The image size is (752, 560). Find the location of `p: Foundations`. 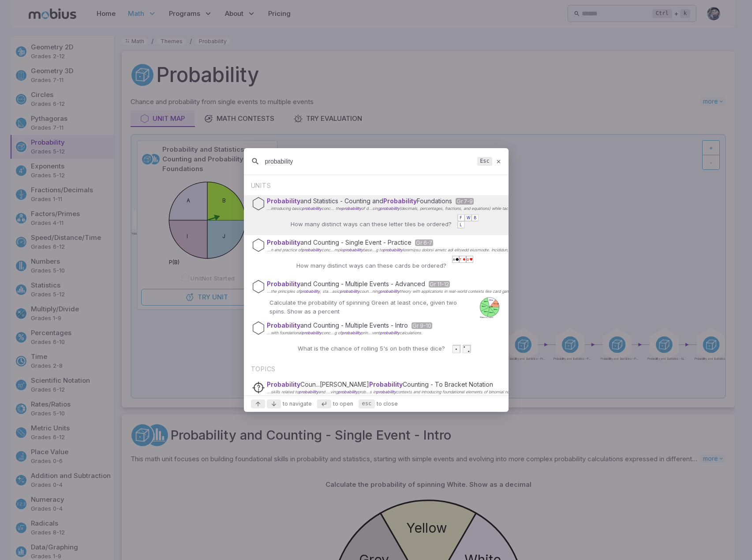

p: Foundations is located at coordinates (436, 201).